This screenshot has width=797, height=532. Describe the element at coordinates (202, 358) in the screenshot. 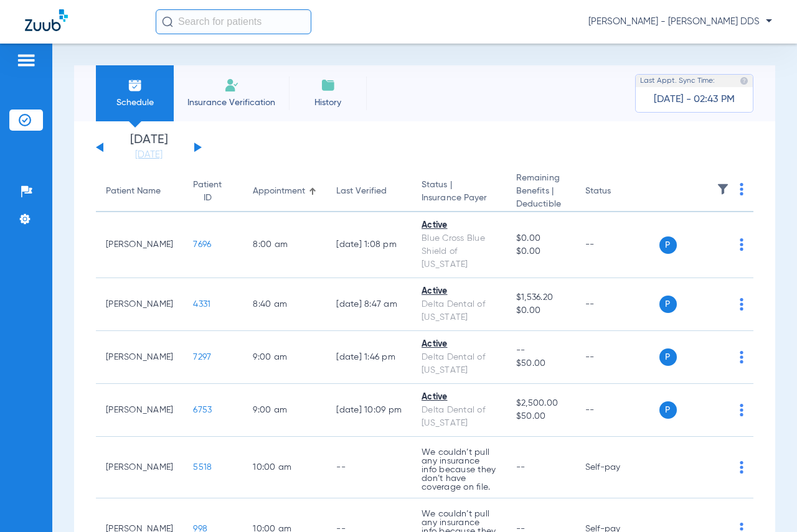

I see `span: 7297` at that location.